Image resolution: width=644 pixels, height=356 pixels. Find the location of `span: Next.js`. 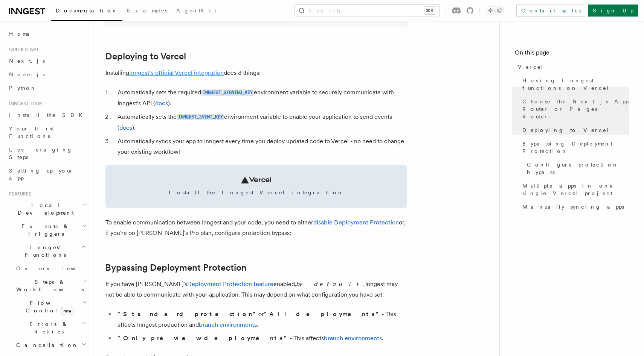

span: Next.js is located at coordinates (27, 61).